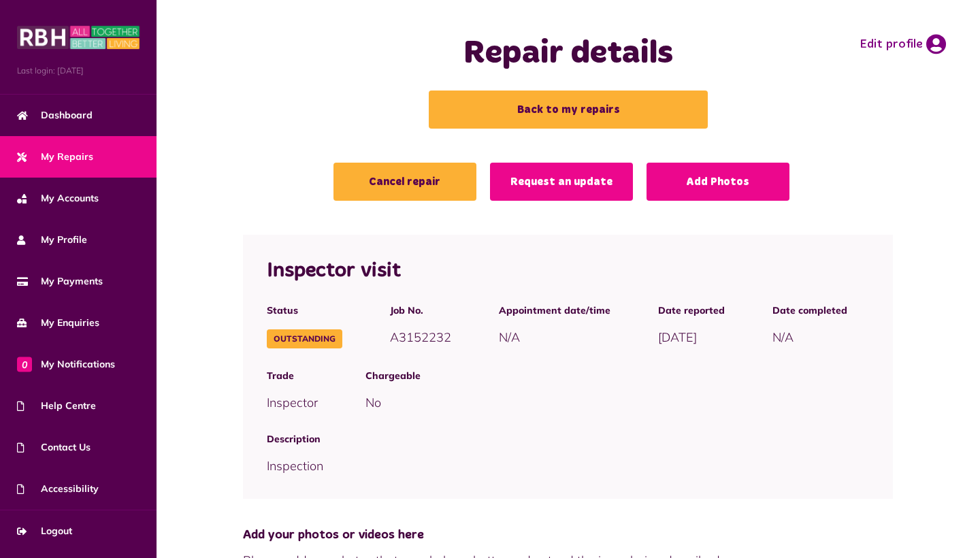 The width and height of the screenshot is (980, 558). I want to click on span: Dashboard, so click(54, 115).